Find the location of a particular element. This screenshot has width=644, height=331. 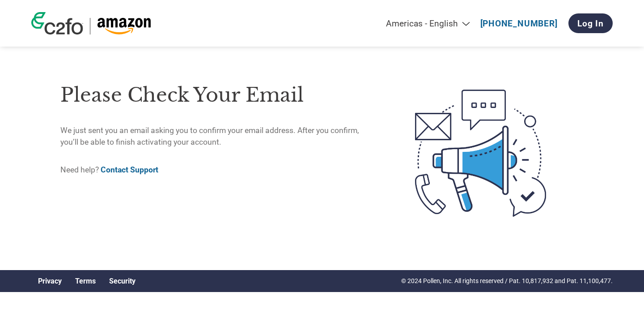

a: Terms is located at coordinates (86, 281).